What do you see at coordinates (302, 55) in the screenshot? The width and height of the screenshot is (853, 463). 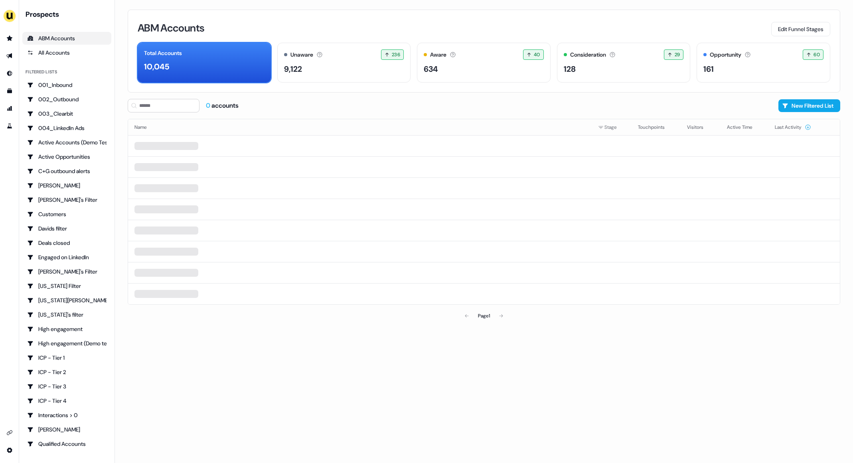 I see `div: Unaware` at bounding box center [302, 55].